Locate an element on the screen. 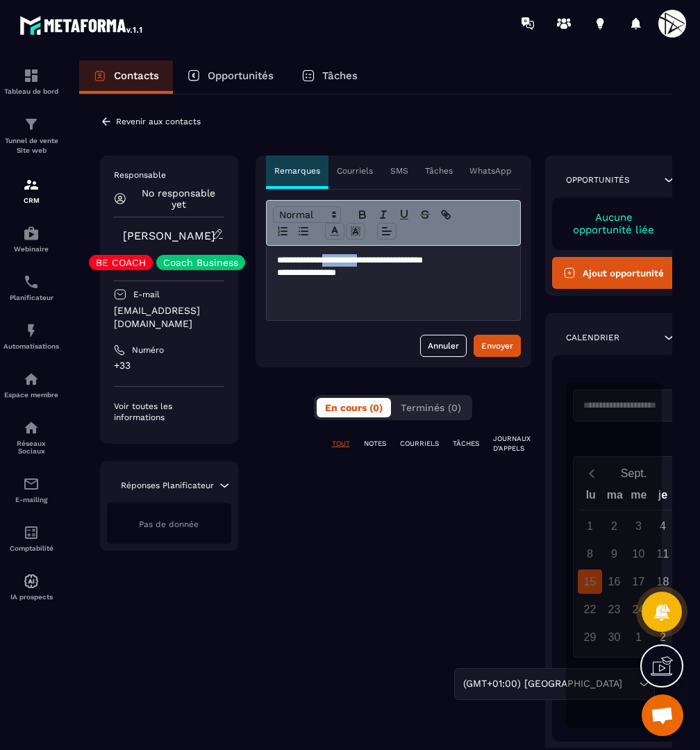  p: Automatisations is located at coordinates (31, 346).